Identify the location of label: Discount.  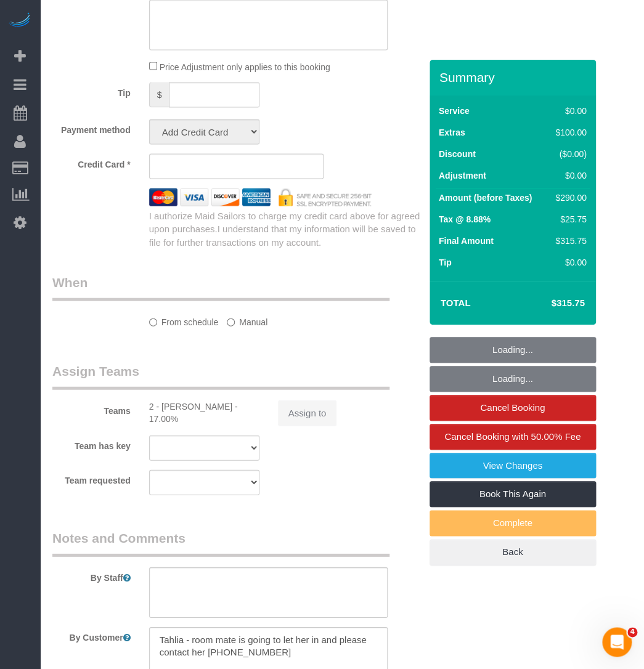
(457, 154).